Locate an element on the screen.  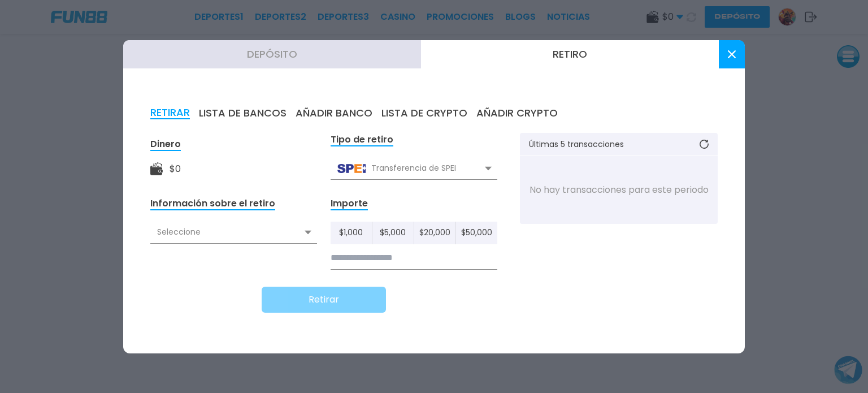
div: Información sobre el retiro is located at coordinates (213, 204).